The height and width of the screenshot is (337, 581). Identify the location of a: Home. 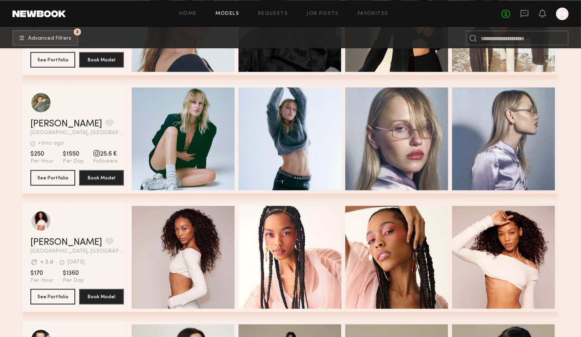
(188, 14).